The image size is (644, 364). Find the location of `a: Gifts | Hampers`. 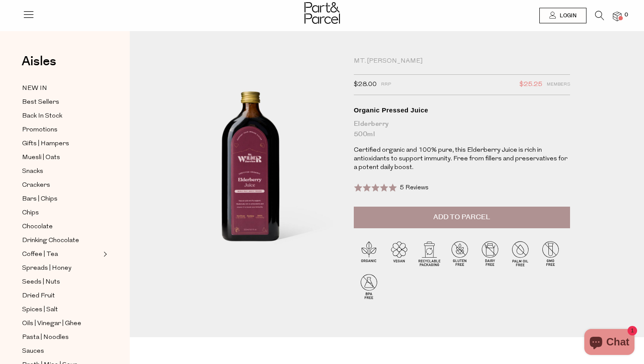

a: Gifts | Hampers is located at coordinates (61, 144).